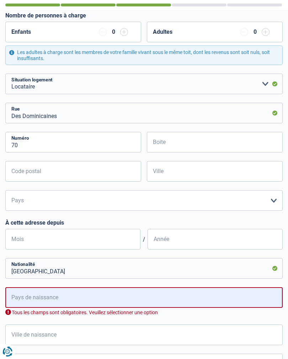 This screenshot has height=359, width=288. What do you see at coordinates (144, 223) in the screenshot?
I see `label: À cette adresse depuis` at bounding box center [144, 223].